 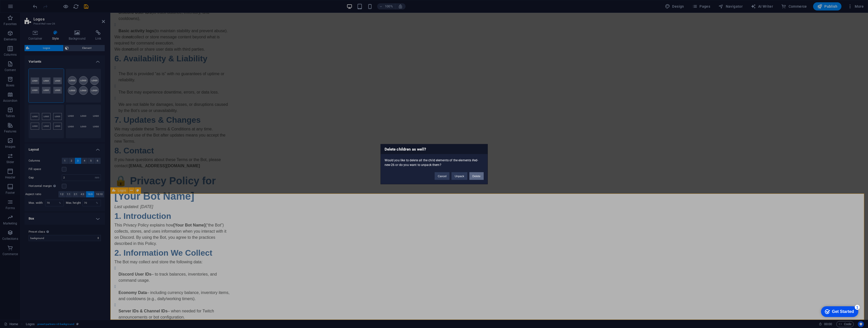 What do you see at coordinates (459, 176) in the screenshot?
I see `button: Unpack` at bounding box center [459, 176].